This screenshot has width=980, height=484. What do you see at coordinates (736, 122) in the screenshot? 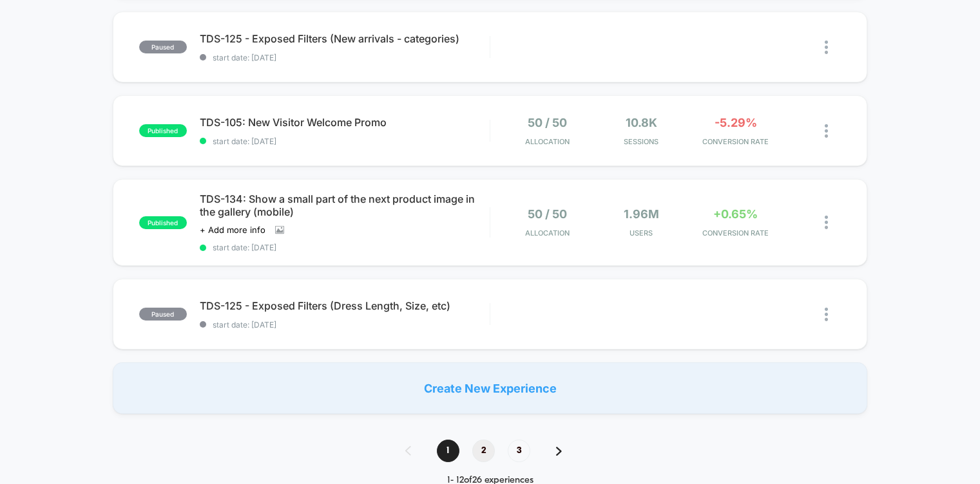
I see `span: -5.29%` at bounding box center [736, 122].